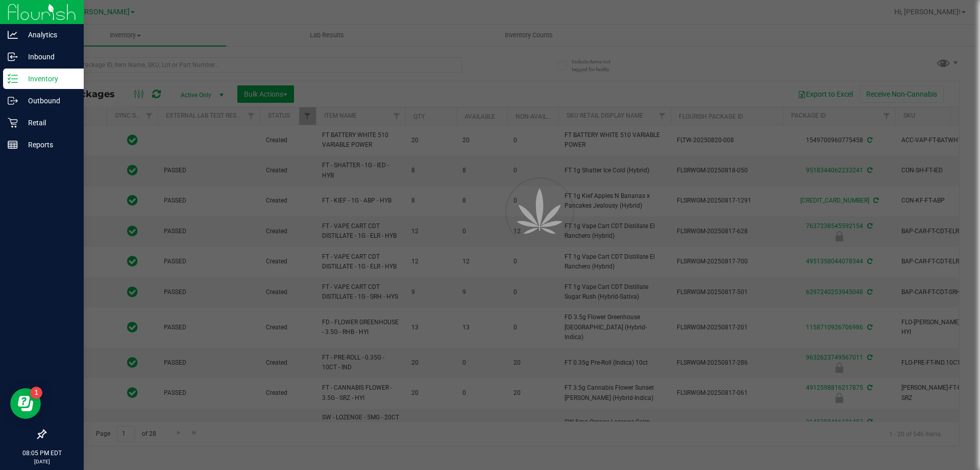  Describe the element at coordinates (13, 57) in the screenshot. I see `inline-svg: Inbound` at that location.